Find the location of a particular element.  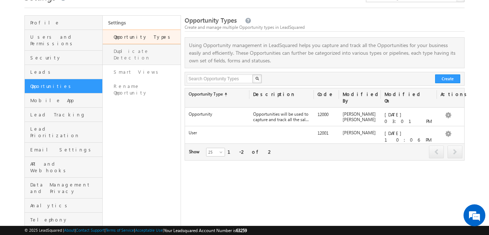

a: API and Webhooks is located at coordinates (63, 167).